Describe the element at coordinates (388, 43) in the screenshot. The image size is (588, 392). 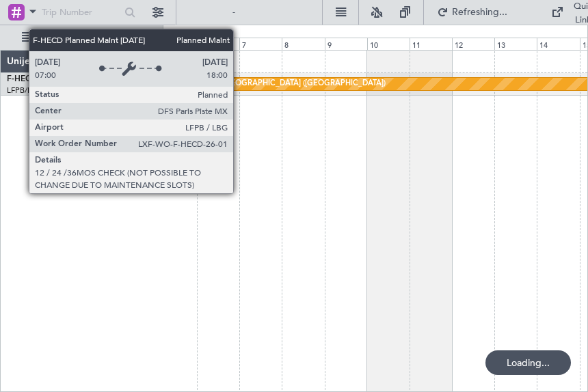
I see `div: 10` at that location.